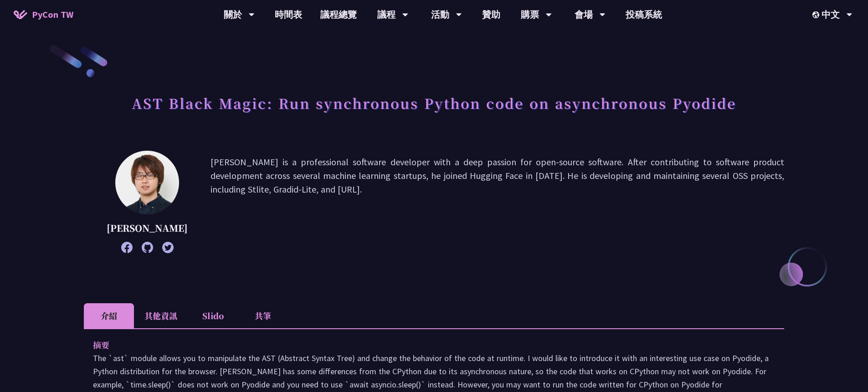 The width and height of the screenshot is (868, 392). Describe the element at coordinates (109, 315) in the screenshot. I see `li: 介紹` at that location.